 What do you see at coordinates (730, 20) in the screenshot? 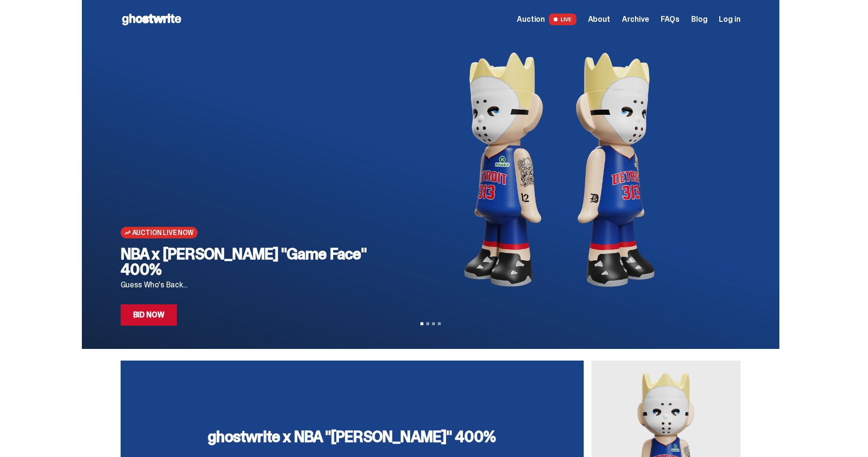
I see `a: Log in` at bounding box center [730, 20].